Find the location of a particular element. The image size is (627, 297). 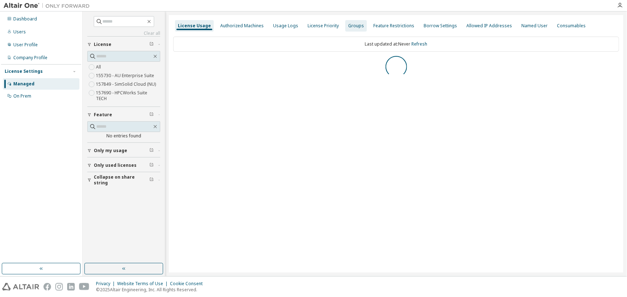

span: Collapse on share string is located at coordinates (121, 180).